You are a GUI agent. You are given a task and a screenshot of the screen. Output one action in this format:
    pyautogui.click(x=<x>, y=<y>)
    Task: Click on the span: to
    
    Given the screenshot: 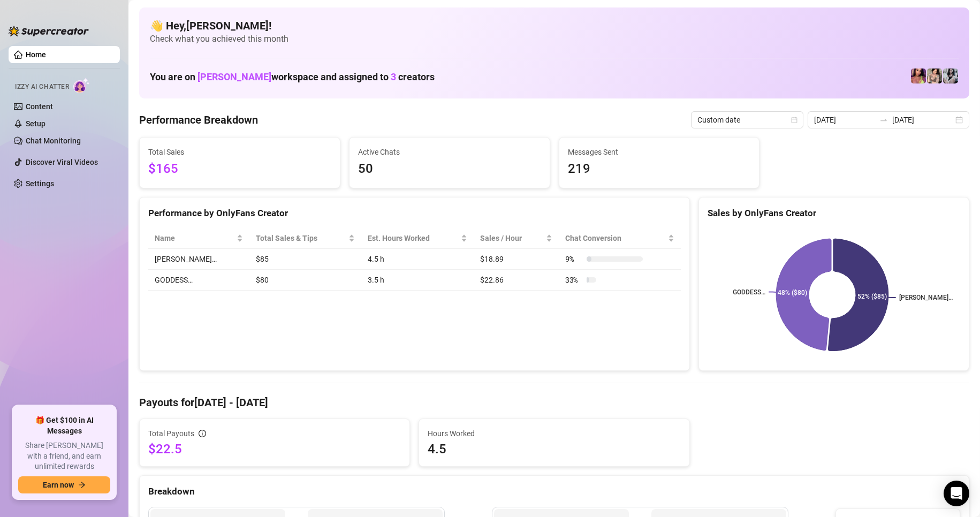 What is the action you would take?
    pyautogui.click(x=883, y=120)
    